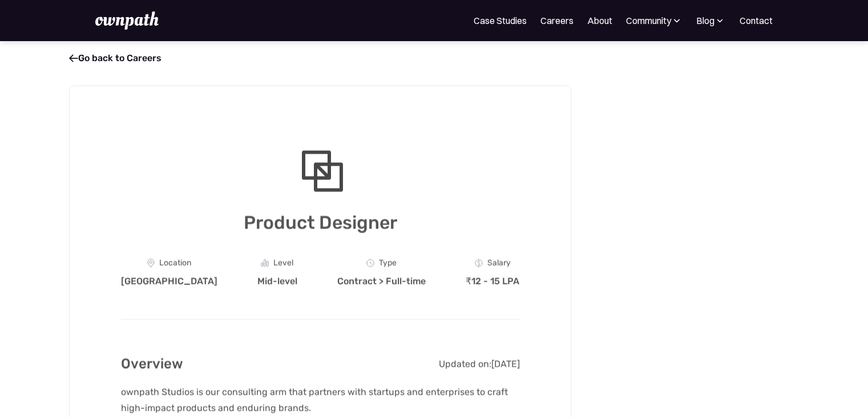  I want to click on h1: Product Designer, so click(319, 223).